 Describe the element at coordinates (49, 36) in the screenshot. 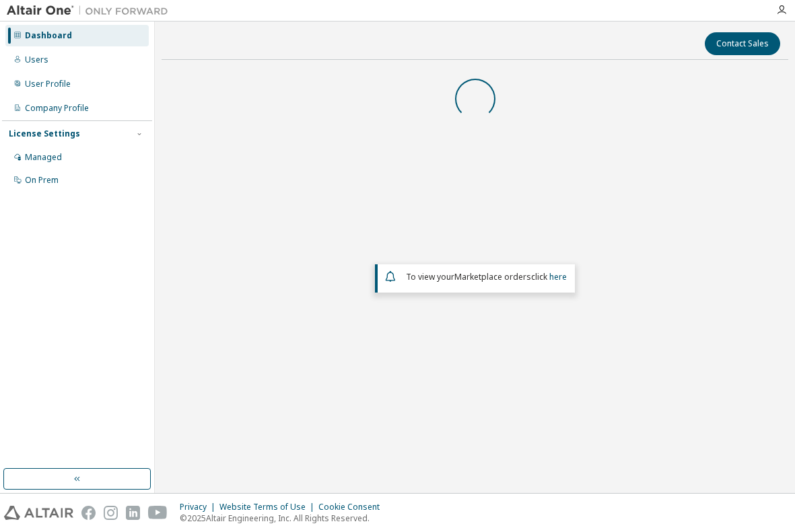

I see `div: Dashboard` at that location.